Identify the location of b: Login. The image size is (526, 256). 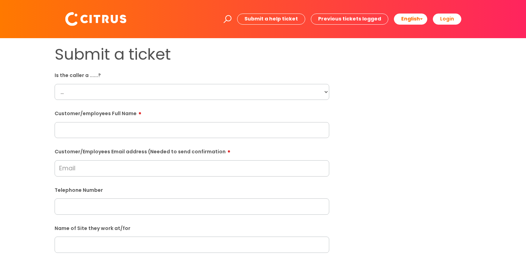
(447, 19).